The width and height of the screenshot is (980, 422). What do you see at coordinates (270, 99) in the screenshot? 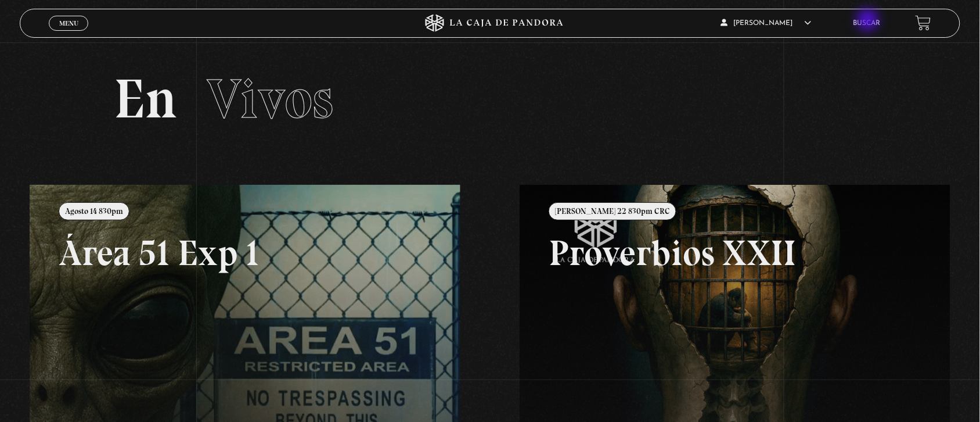
I see `span: Vivos` at bounding box center [270, 99].